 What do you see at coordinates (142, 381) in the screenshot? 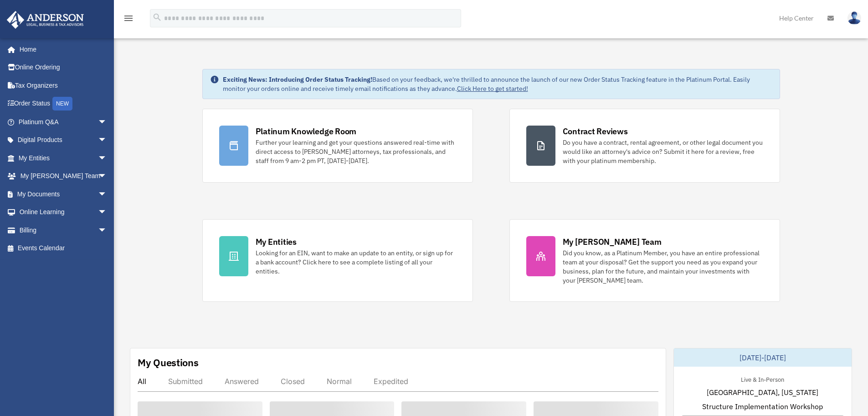
I see `div: All` at bounding box center [142, 381].